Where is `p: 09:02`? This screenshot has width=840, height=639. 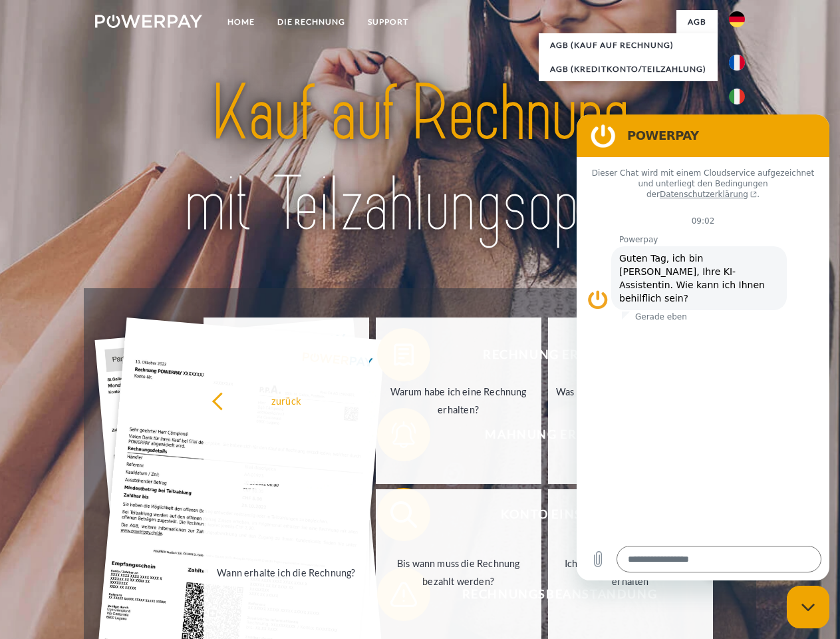
p: 09:02 is located at coordinates (126, 107).